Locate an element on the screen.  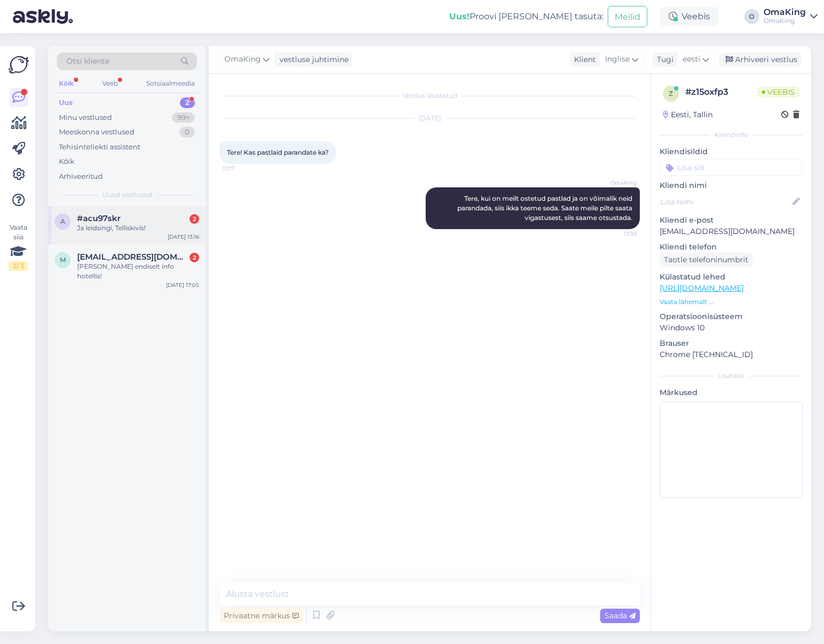
font: Tehisintellekti assistent is located at coordinates (99, 147).